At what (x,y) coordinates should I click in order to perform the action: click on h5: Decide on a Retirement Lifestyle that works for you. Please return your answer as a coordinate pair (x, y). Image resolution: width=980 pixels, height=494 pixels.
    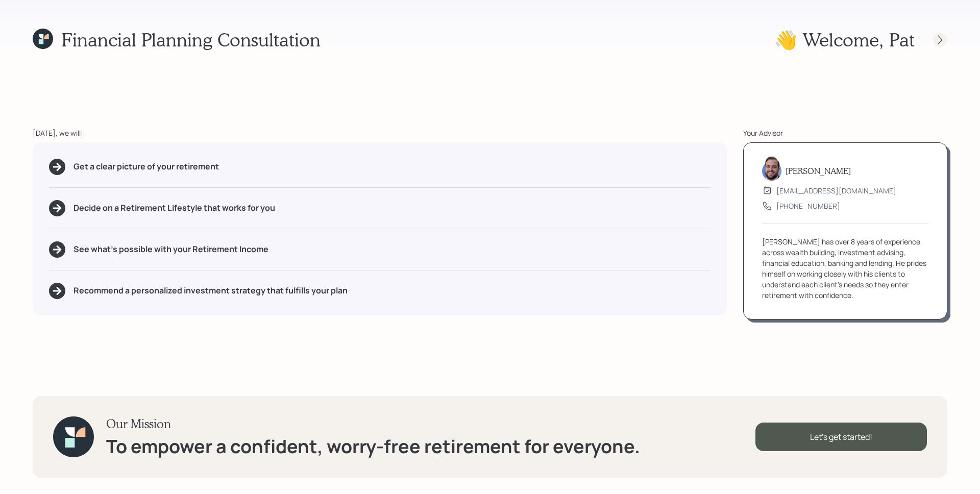
    Looking at the image, I should click on (174, 207).